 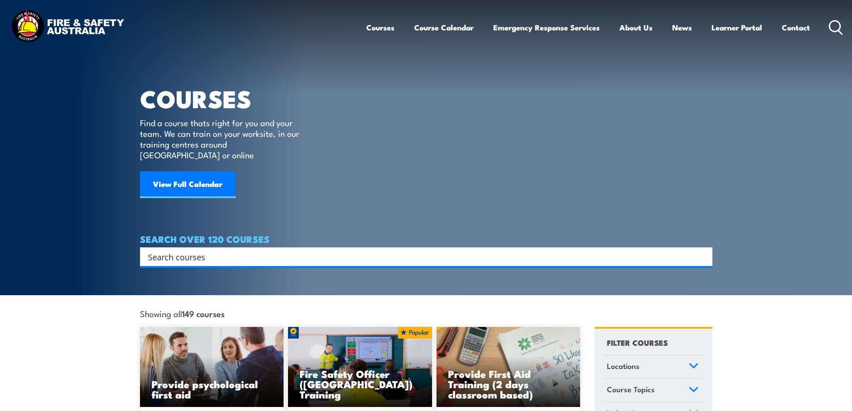 I want to click on form: Search form, so click(x=422, y=257).